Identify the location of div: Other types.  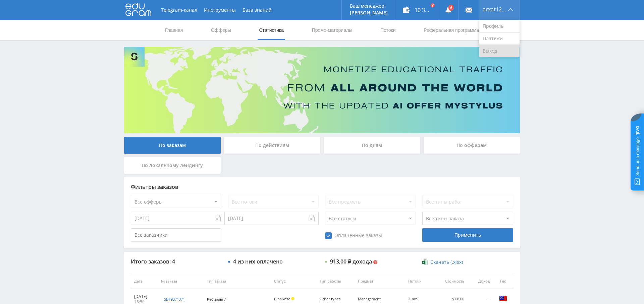
(335, 299).